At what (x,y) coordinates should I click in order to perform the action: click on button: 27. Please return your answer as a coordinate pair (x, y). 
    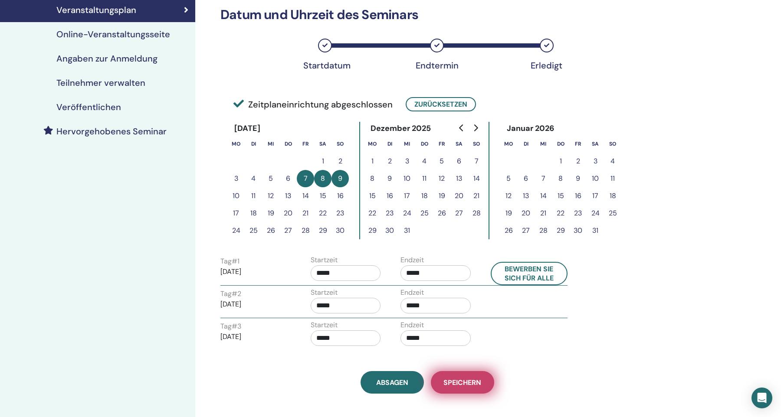
    Looking at the image, I should click on (459, 213).